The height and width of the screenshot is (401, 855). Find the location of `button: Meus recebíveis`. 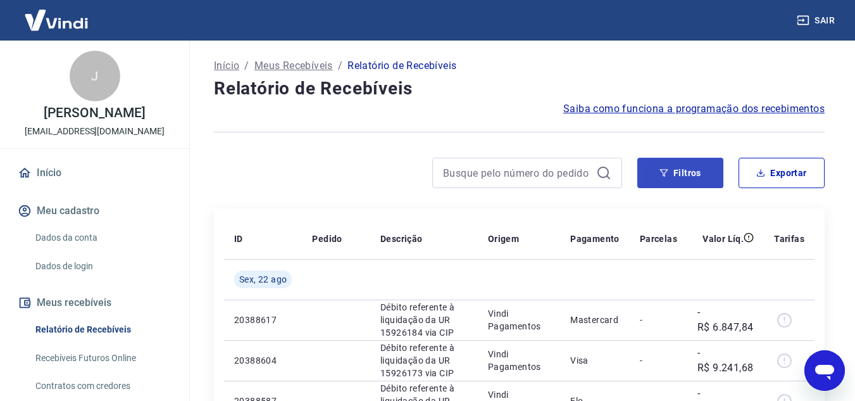

button: Meus recebíveis is located at coordinates (94, 303).